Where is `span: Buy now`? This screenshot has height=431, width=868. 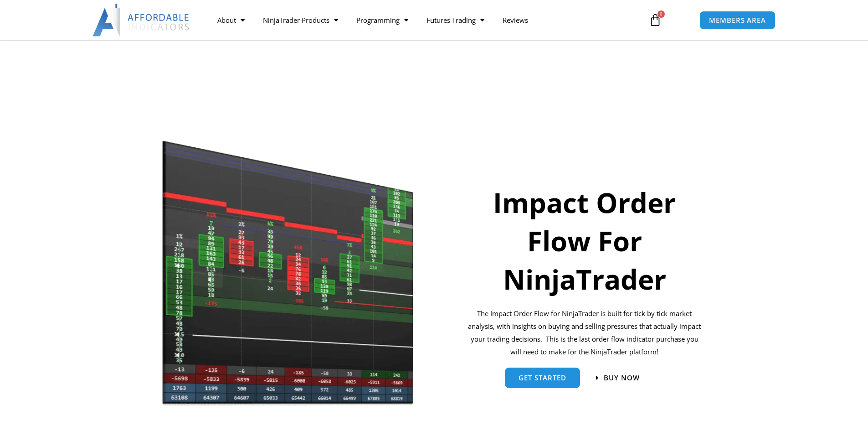 span: Buy now is located at coordinates (621, 378).